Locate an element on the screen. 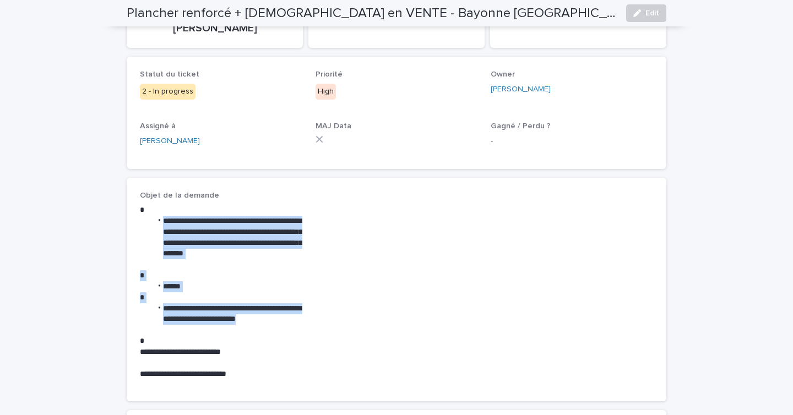 This screenshot has width=793, height=415. span: Priorité is located at coordinates (329, 74).